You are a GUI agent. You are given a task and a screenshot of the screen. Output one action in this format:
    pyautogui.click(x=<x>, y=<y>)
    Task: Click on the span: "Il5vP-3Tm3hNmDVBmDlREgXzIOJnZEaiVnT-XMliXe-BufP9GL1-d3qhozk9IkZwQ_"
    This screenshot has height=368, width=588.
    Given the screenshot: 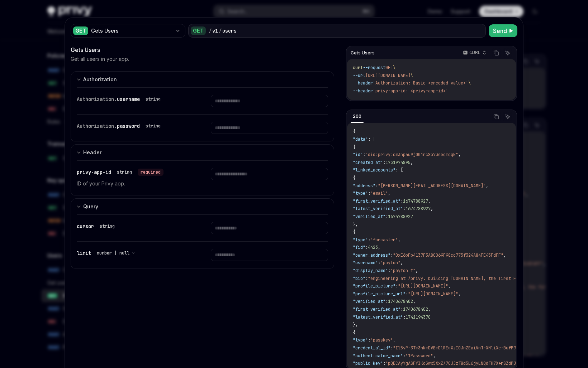 What is the action you would take?
    pyautogui.click(x=478, y=348)
    